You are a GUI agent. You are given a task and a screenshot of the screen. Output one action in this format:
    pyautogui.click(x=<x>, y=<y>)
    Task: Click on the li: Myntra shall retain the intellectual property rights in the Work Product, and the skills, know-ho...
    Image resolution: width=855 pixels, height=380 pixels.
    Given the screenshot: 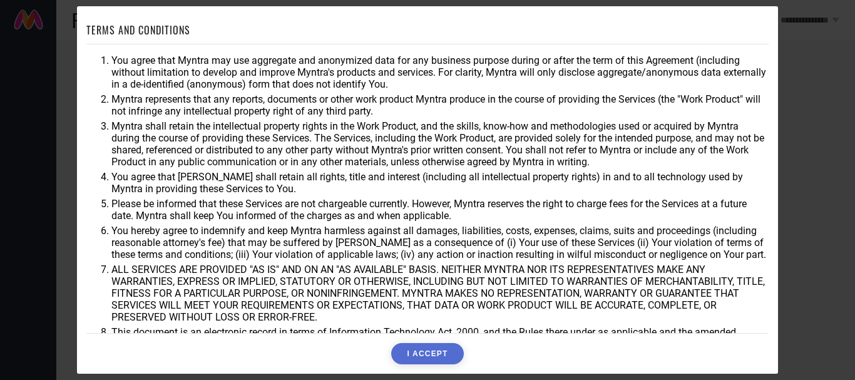 What is the action you would take?
    pyautogui.click(x=440, y=144)
    